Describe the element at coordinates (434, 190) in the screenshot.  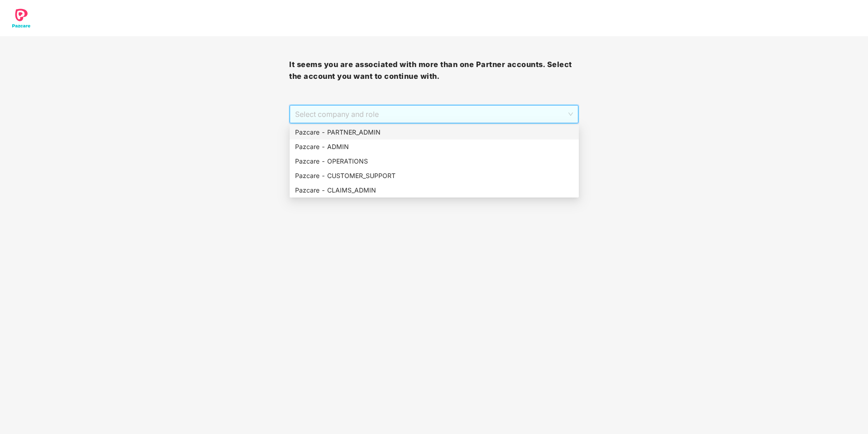
I see `div: Pazcare - CLAIMS_ADMIN` at that location.